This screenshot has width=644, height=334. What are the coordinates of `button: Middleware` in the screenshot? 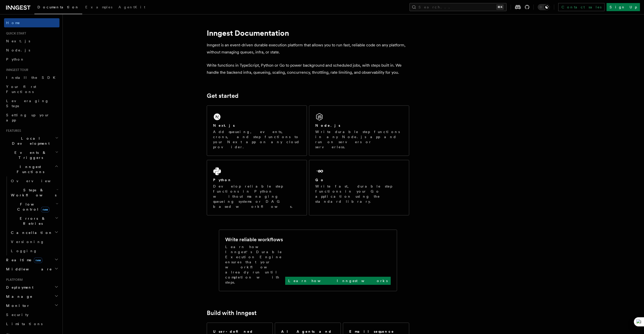 It's located at (32, 269).